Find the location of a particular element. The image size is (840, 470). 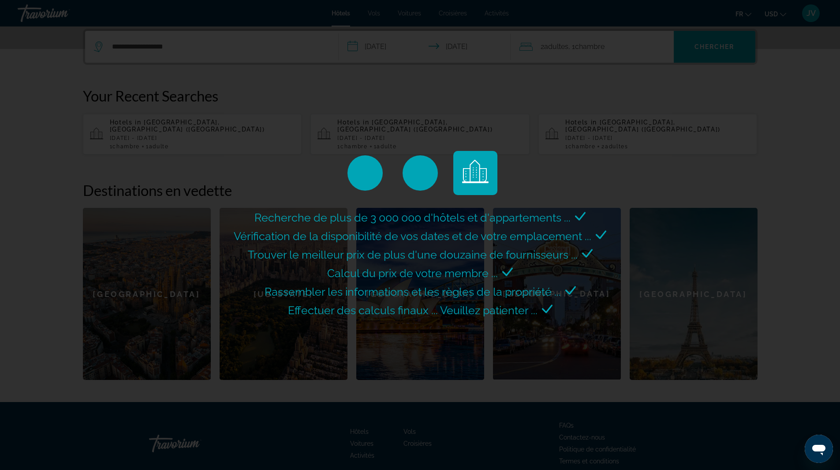

span: Rassembler les informations et les règles de la propriété ... is located at coordinates (413, 292).